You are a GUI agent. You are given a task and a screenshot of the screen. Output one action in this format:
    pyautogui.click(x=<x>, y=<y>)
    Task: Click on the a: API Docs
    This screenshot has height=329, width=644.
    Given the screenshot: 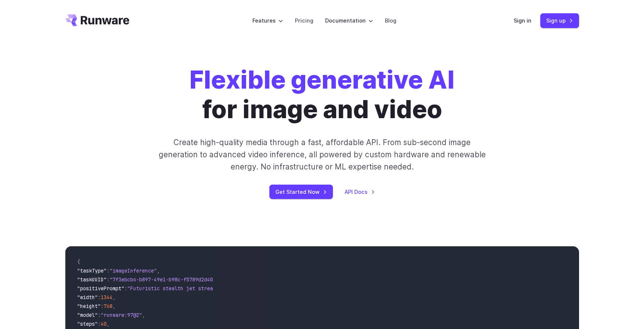 What is the action you would take?
    pyautogui.click(x=360, y=191)
    